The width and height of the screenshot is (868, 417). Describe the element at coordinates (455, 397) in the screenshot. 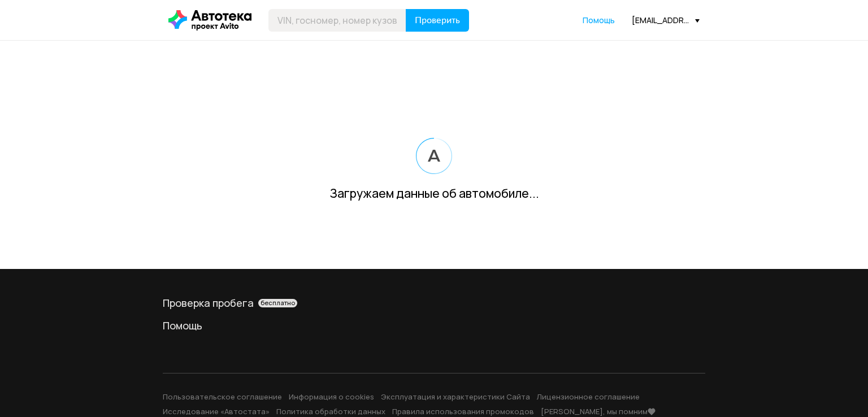

I see `p: Эксплуатация и характеристики Сайта` at that location.